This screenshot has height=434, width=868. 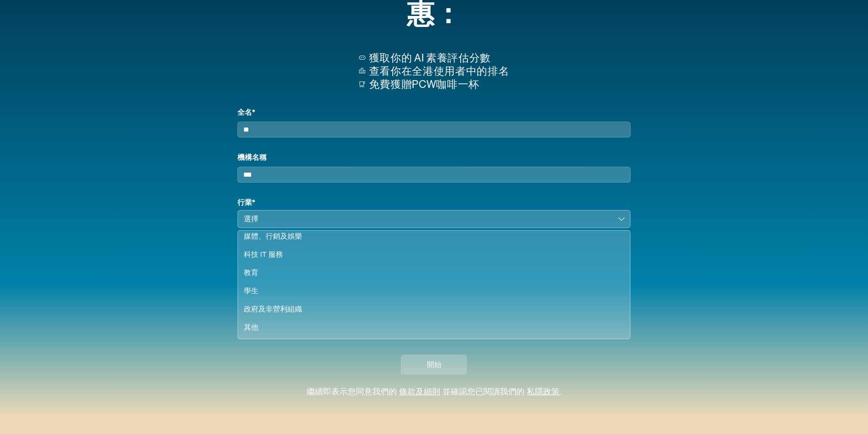 I want to click on a: 條款及細則, so click(x=420, y=393).